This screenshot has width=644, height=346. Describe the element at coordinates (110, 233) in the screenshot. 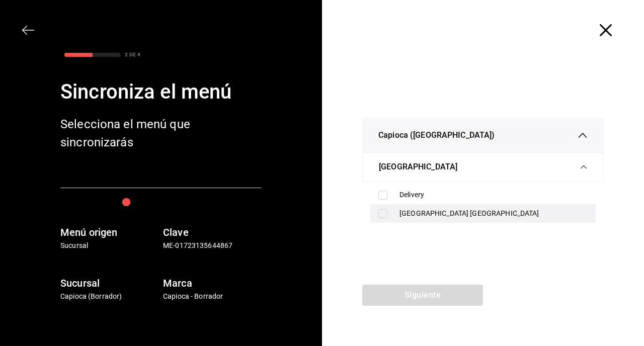

I see `h6: Menú origen` at that location.